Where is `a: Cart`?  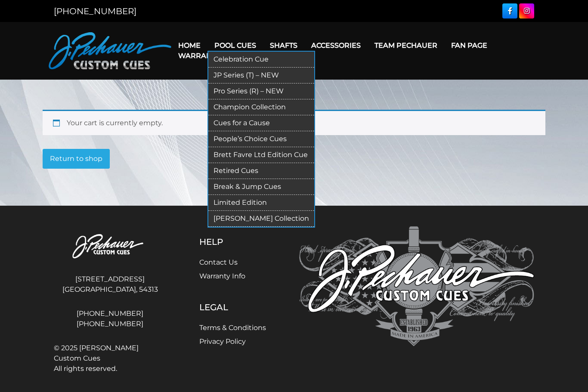 a: Cart is located at coordinates (243, 56).